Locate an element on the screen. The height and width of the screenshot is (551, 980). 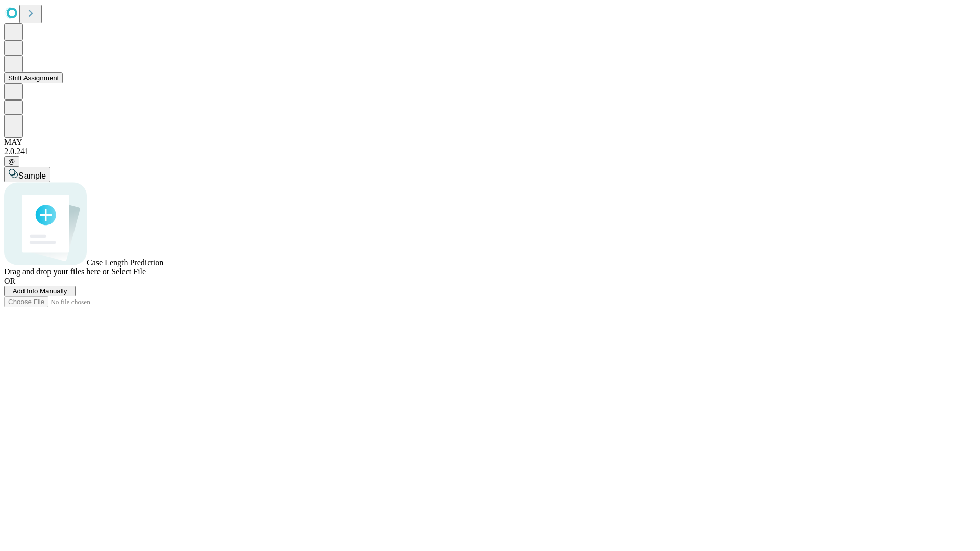
button: Shift Assignment is located at coordinates (33, 77).